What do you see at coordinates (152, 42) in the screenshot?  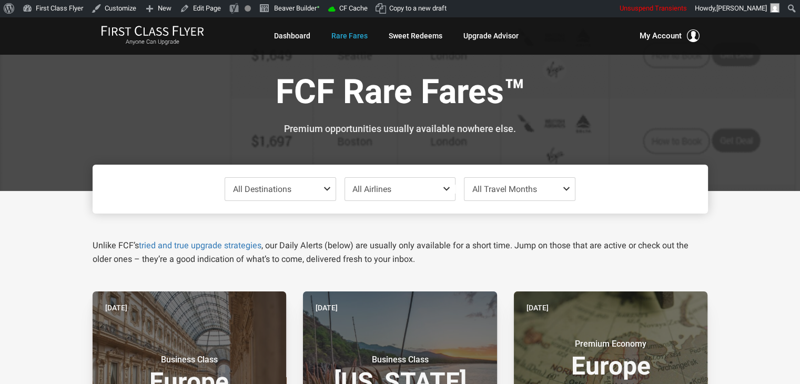 I see `small: Anyone Can Upgrade` at bounding box center [152, 42].